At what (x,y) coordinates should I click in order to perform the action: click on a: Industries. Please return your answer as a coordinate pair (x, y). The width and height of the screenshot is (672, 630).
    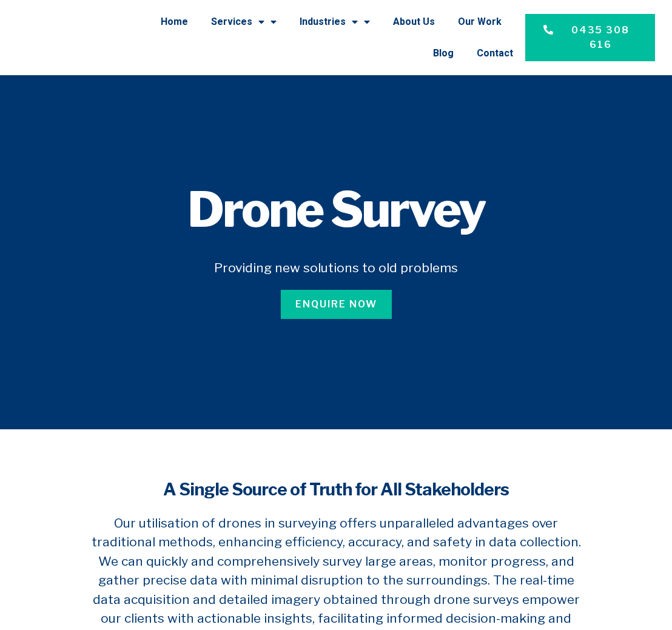
    Looking at the image, I should click on (335, 22).